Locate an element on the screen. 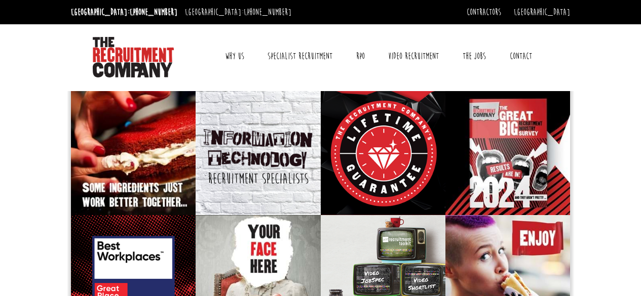 The height and width of the screenshot is (296, 641). a: Specialist Recruitment is located at coordinates (300, 56).